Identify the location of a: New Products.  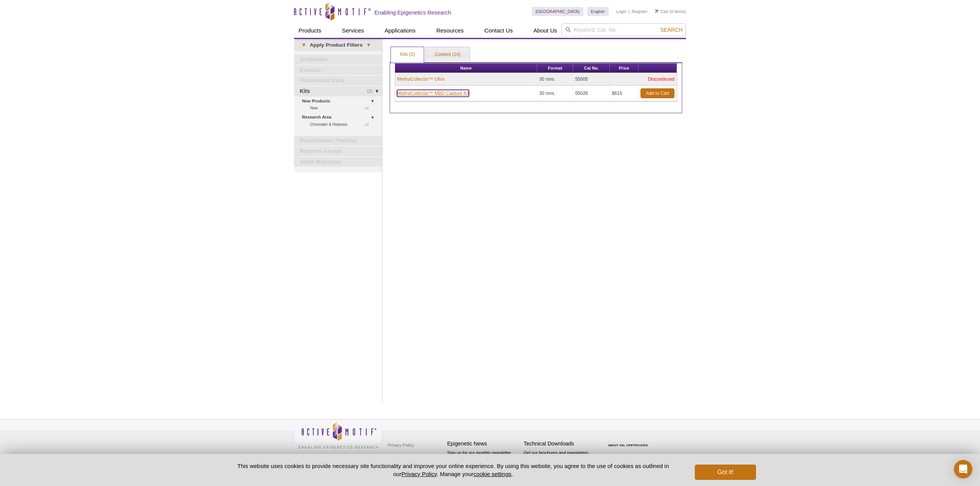
(340, 101).